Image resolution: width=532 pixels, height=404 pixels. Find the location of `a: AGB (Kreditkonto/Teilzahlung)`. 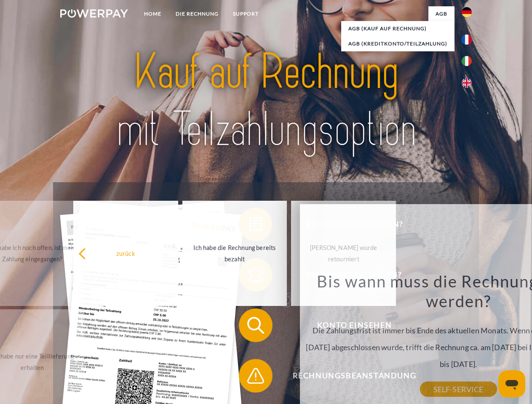

a: AGB (Kreditkonto/Teilzahlung) is located at coordinates (397, 44).